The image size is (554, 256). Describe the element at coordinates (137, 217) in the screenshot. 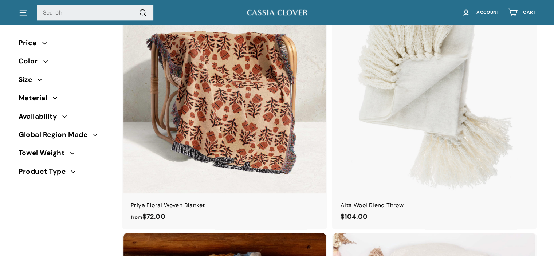

I see `span: from` at that location.